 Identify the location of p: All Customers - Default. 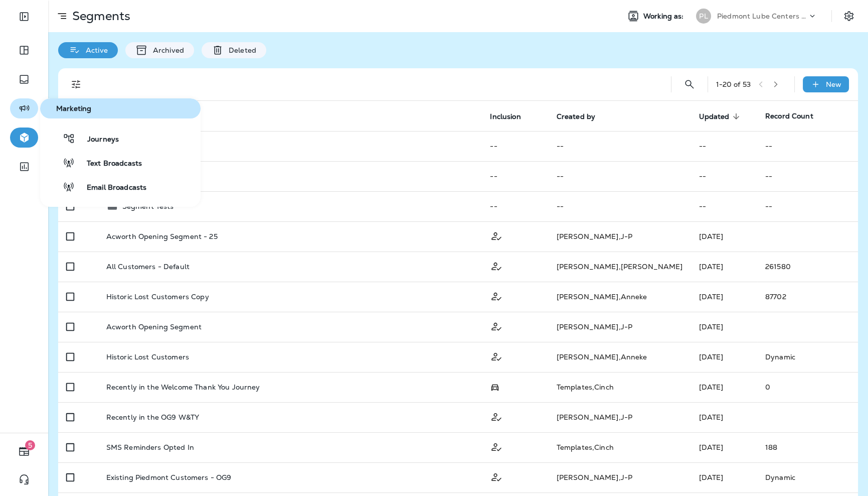
(148, 266).